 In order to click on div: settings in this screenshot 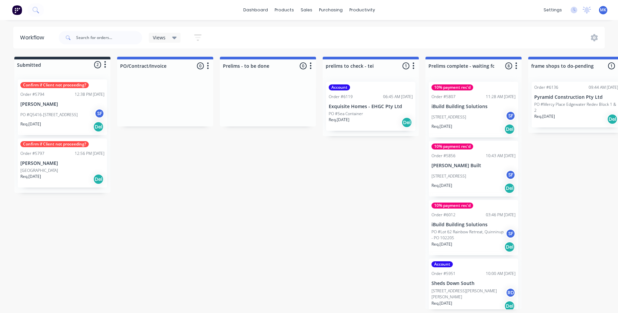, I will do `click(553, 10)`.